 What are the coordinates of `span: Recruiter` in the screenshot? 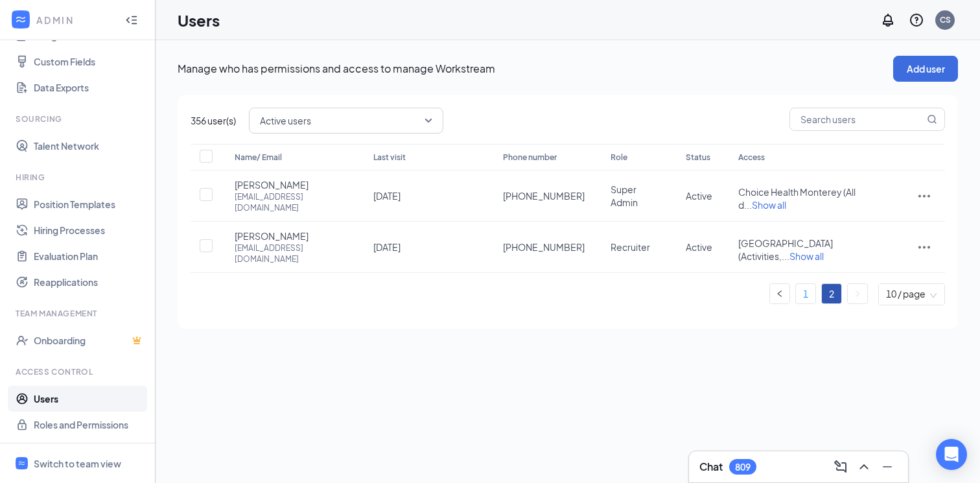 It's located at (630, 247).